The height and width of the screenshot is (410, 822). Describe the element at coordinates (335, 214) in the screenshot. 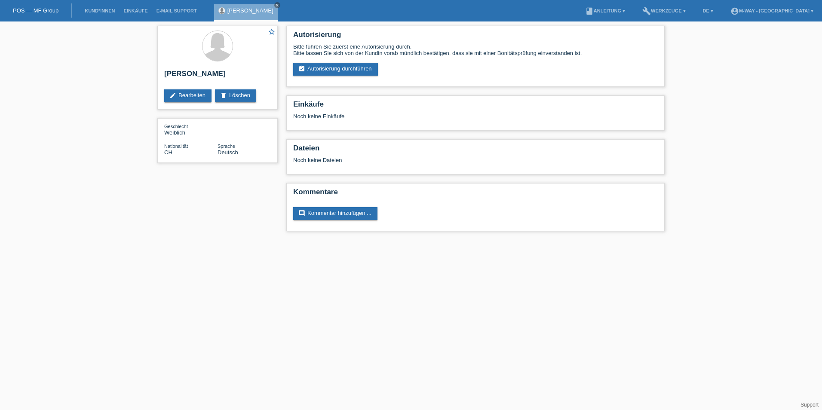

I see `a: commentKommentar hinzufügen ...` at that location.